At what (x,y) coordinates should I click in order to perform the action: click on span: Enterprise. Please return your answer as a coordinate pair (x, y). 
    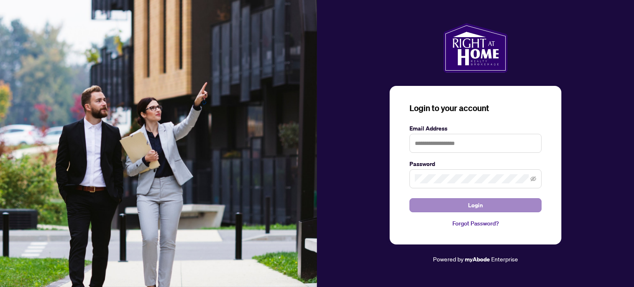
    Looking at the image, I should click on (504, 259).